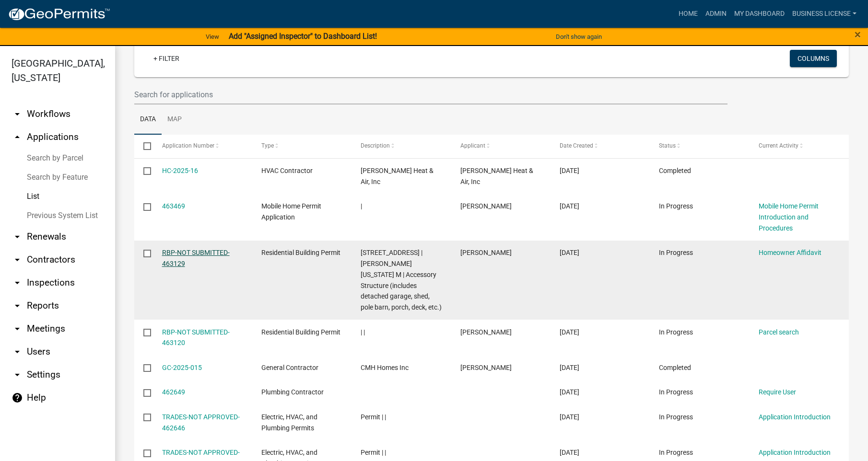 The image size is (868, 461). What do you see at coordinates (759, 14) in the screenshot?
I see `a: My Dashboard` at bounding box center [759, 14].